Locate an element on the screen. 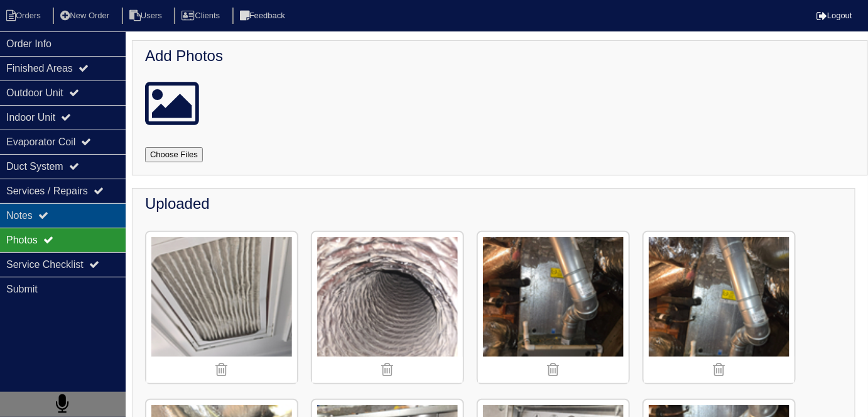 This screenshot has height=417, width=868. a: Logout is located at coordinates (834, 15).